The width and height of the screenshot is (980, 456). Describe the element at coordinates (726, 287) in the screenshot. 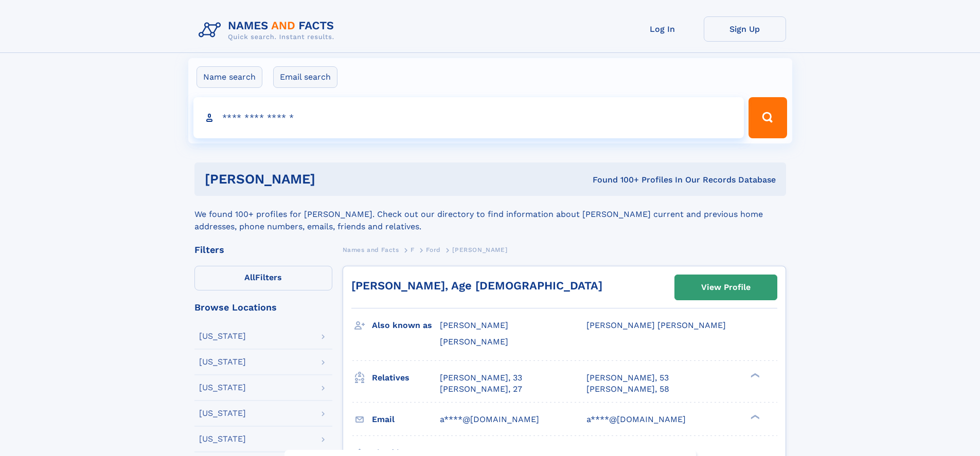

I see `a: View Profile` at that location.